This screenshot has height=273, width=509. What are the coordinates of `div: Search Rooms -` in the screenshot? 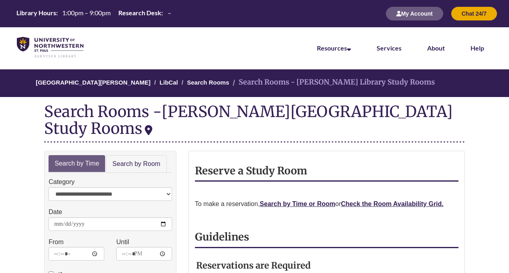 It's located at (254, 123).